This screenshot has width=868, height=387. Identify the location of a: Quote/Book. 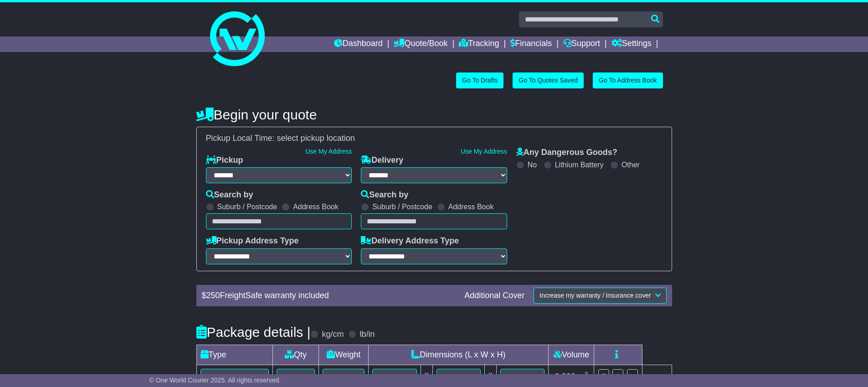
(421, 45).